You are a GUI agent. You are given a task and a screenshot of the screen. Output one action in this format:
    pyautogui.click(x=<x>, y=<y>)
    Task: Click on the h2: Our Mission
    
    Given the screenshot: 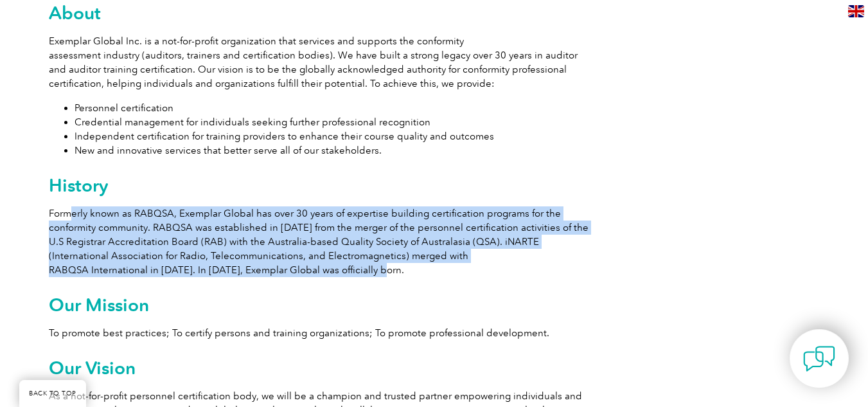 What is the action you would take?
    pyautogui.click(x=318, y=305)
    